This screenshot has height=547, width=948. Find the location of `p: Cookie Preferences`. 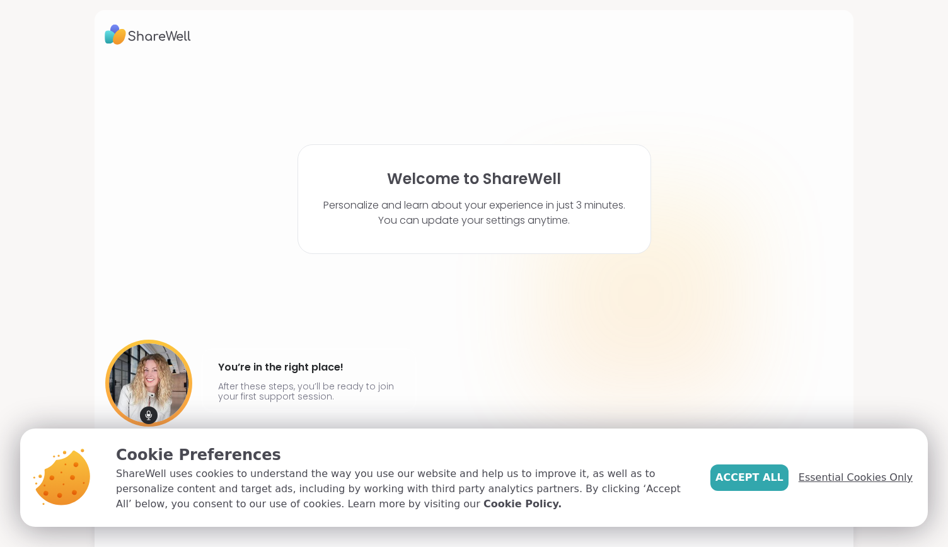

p: Cookie Preferences is located at coordinates (403, 455).